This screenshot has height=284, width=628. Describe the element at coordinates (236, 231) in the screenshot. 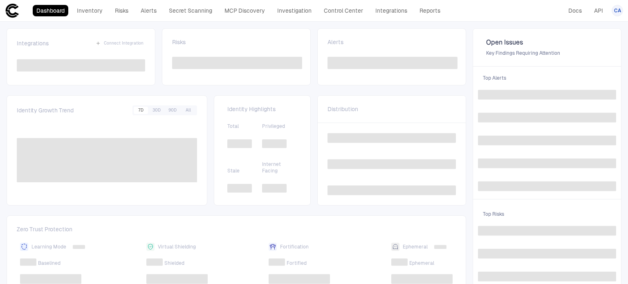

I see `span: Zero Trust Protection` at that location.